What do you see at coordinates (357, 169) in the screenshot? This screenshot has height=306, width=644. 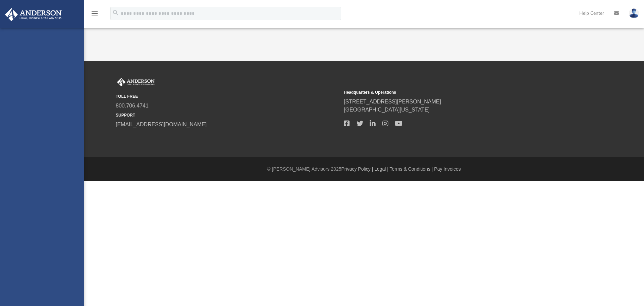 I see `a: Privacy Policy |` at bounding box center [357, 169].